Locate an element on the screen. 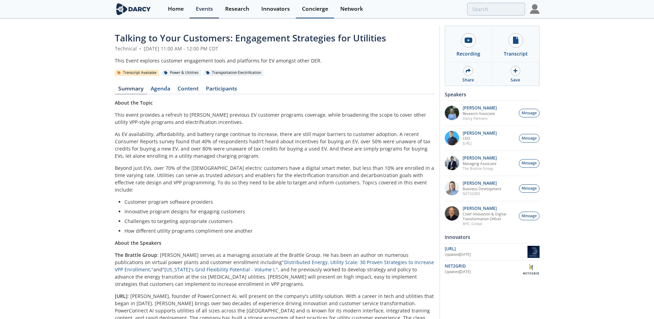 Image resolution: width=654 pixels, height=319 pixels. a: Summary is located at coordinates (131, 90).